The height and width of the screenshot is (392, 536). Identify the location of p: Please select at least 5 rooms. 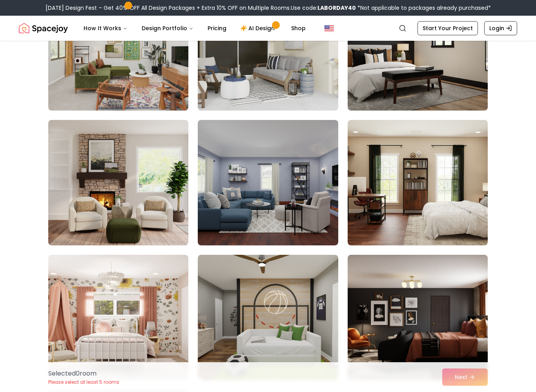
(83, 382).